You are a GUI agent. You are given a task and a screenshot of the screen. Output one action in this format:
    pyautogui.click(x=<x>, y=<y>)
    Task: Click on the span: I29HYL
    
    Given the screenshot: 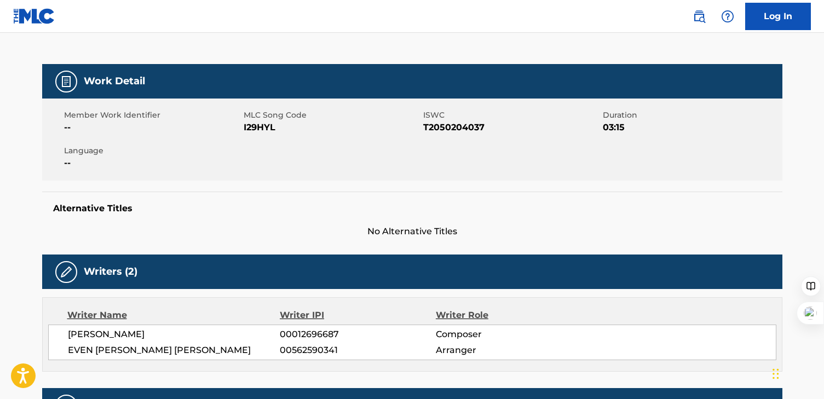 What is the action you would take?
    pyautogui.click(x=332, y=128)
    